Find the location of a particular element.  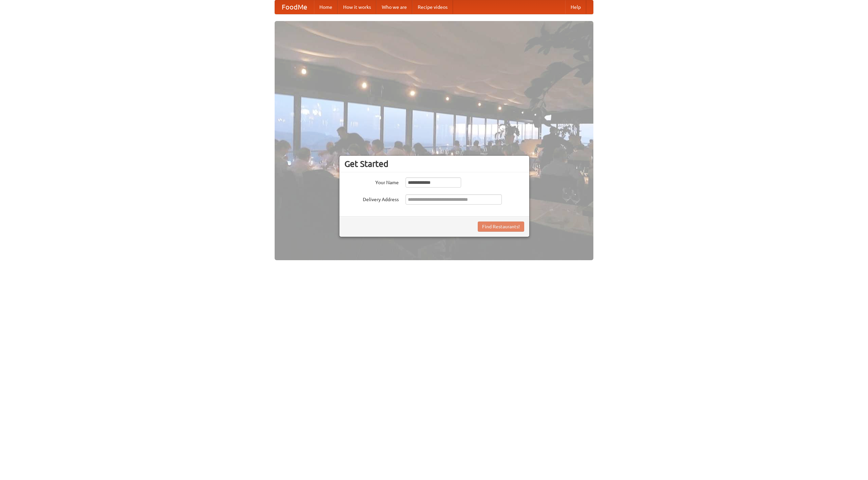

a: Recipe videos is located at coordinates (432, 7).